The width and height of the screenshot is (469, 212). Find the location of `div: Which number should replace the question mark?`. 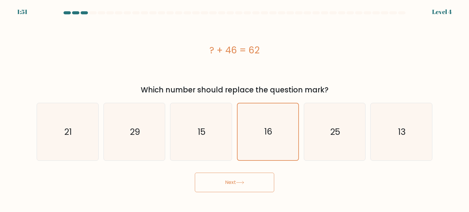

div: Which number should replace the question mark? is located at coordinates (234, 90).